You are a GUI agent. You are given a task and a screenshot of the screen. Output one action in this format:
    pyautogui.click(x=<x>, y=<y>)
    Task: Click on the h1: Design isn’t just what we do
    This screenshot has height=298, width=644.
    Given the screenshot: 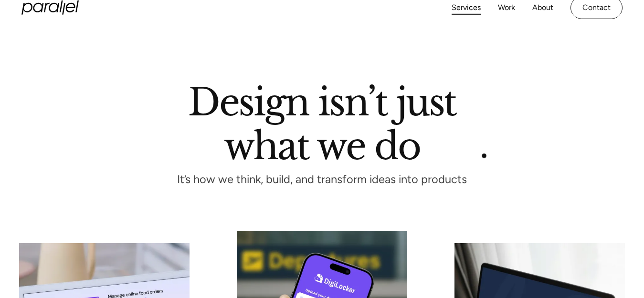 What is the action you would take?
    pyautogui.click(x=322, y=123)
    